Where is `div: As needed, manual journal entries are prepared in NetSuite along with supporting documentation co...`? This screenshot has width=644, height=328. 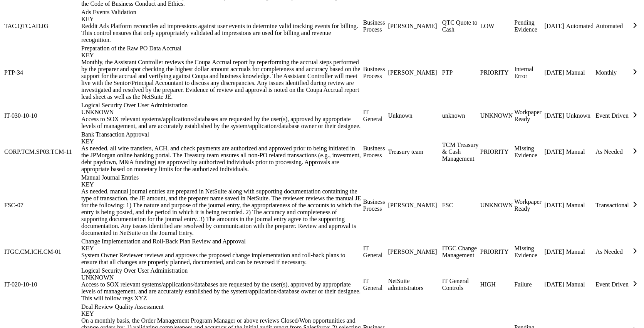
div: As needed, manual journal entries are prepared in NetSuite along with supporting documentation co... is located at coordinates (221, 212).